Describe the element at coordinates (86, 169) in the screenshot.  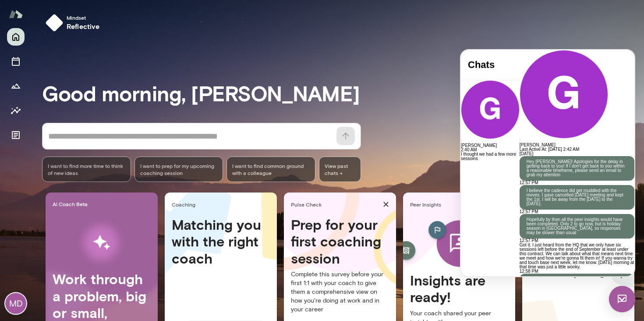
I see `div: I want to find more time to think of new ideas` at that location.